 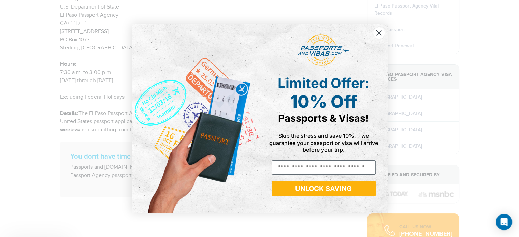 What do you see at coordinates (324, 102) in the screenshot?
I see `span: 10% Off` at bounding box center [324, 102].